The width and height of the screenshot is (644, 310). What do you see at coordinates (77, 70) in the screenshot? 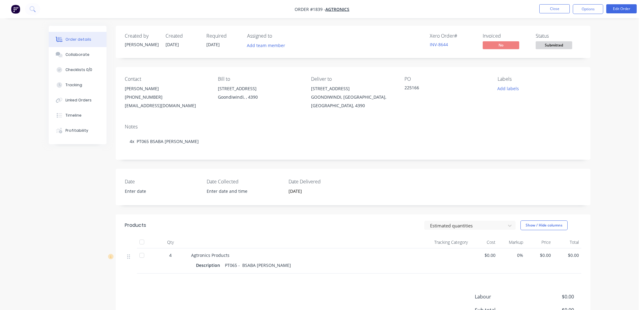
I see `button: Checklists 0/0` at bounding box center [77, 70].